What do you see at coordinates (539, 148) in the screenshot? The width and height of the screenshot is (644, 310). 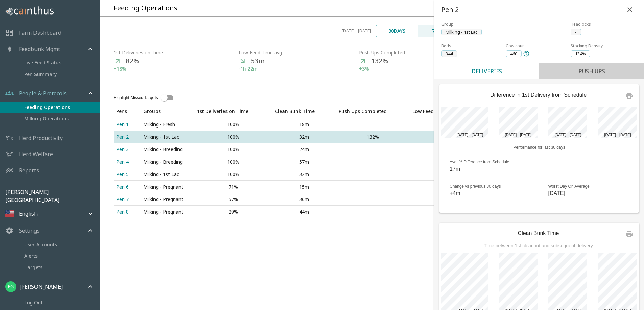 I see `div: Performance for last 30 days` at bounding box center [539, 148].